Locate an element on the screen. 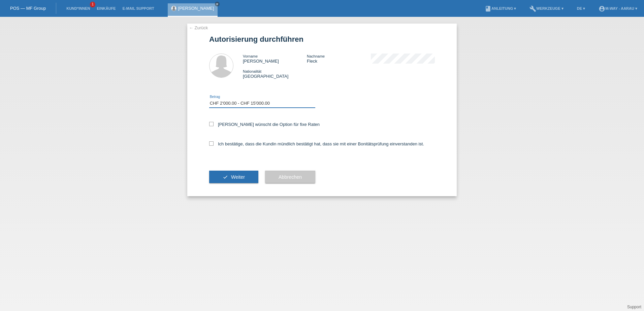 This screenshot has height=311, width=644. span: 1 is located at coordinates (93, 4).